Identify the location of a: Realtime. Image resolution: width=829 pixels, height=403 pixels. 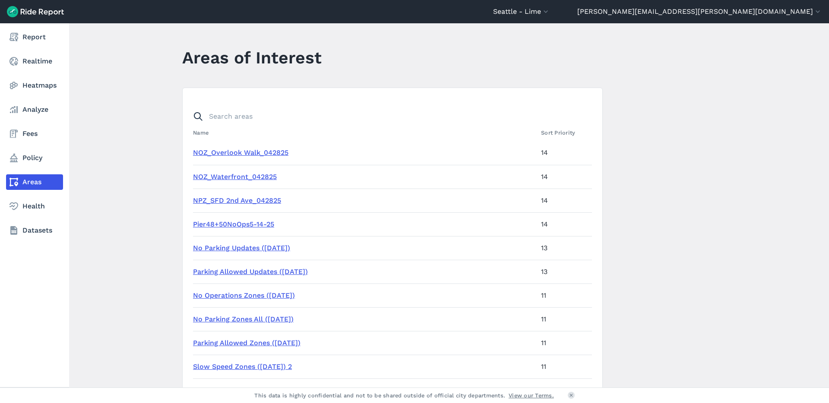
(35, 61).